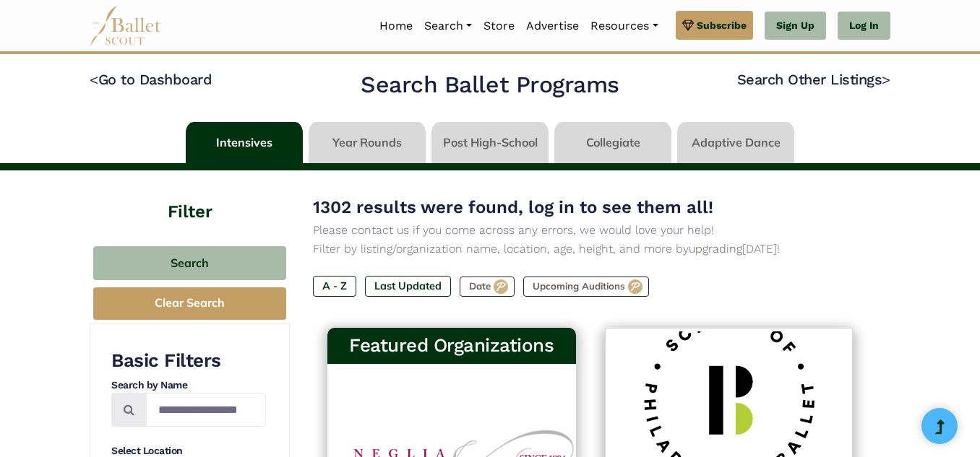  I want to click on h3: Featured Organizations, so click(452, 346).